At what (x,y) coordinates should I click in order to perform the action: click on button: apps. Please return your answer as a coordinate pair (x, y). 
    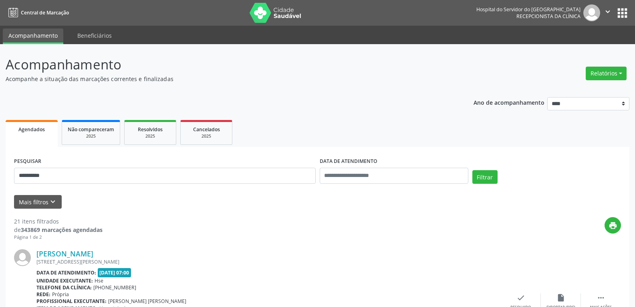
    Looking at the image, I should click on (623, 13).